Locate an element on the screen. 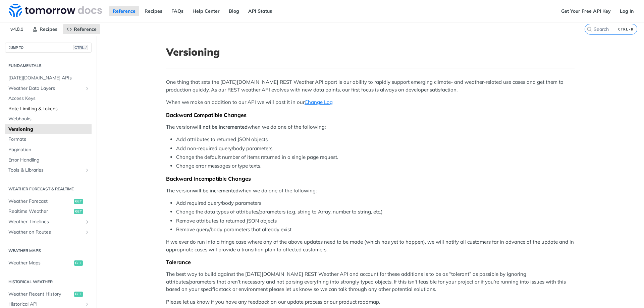 The image size is (644, 308). span: Tools & Libraries is located at coordinates (46, 170).